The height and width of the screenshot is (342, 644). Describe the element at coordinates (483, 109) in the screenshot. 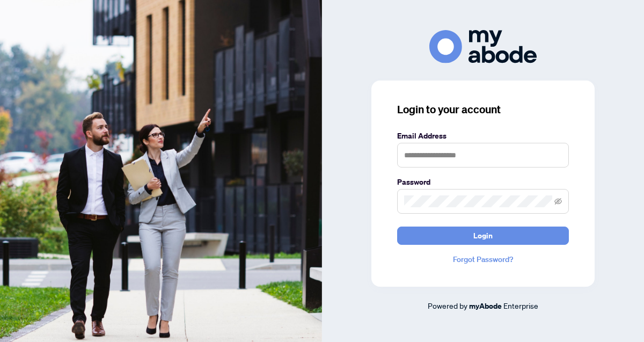

I see `h3: Login to your account` at that location.